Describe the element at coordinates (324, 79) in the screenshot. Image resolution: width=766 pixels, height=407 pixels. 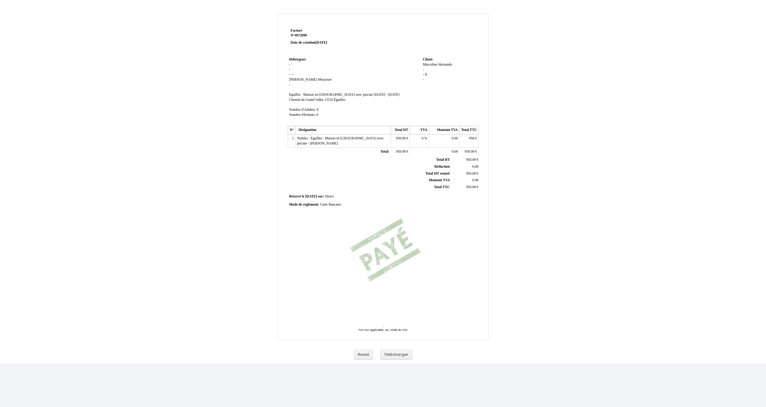
I see `span: Mouysset` at that location.